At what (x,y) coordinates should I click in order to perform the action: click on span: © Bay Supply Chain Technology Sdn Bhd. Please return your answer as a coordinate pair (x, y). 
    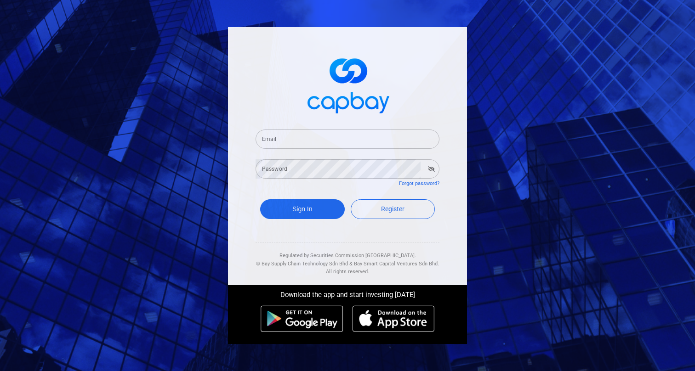
    Looking at the image, I should click on (302, 264).